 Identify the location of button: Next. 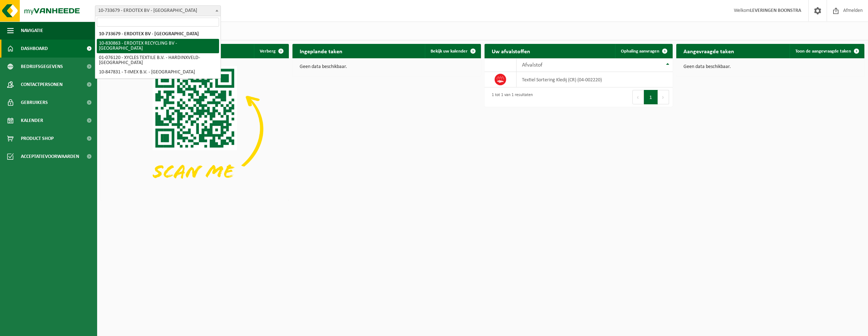
(664, 97).